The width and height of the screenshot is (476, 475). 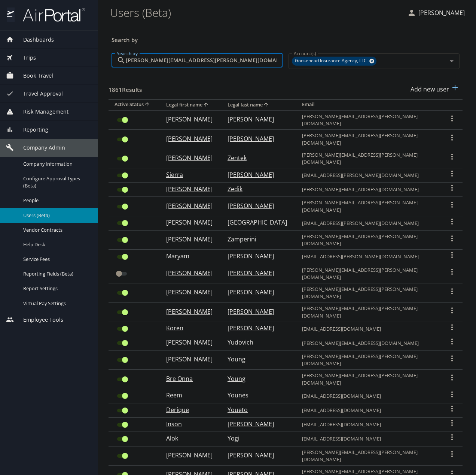 What do you see at coordinates (57, 164) in the screenshot?
I see `span: Company Information` at bounding box center [57, 164].